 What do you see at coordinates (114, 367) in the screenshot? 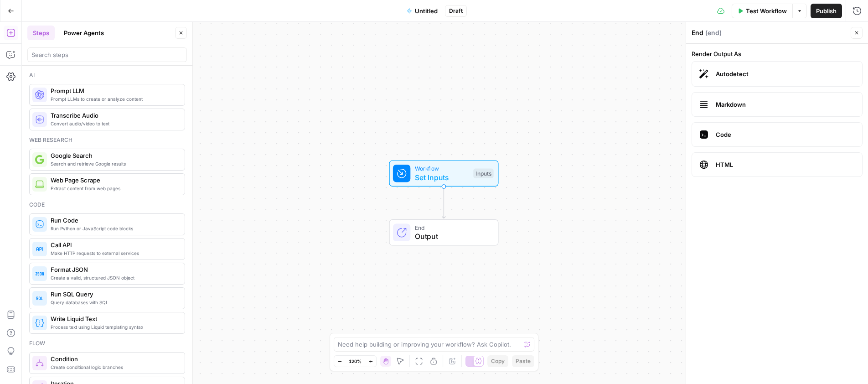
I see `span: Create conditional logic branches` at bounding box center [114, 367].